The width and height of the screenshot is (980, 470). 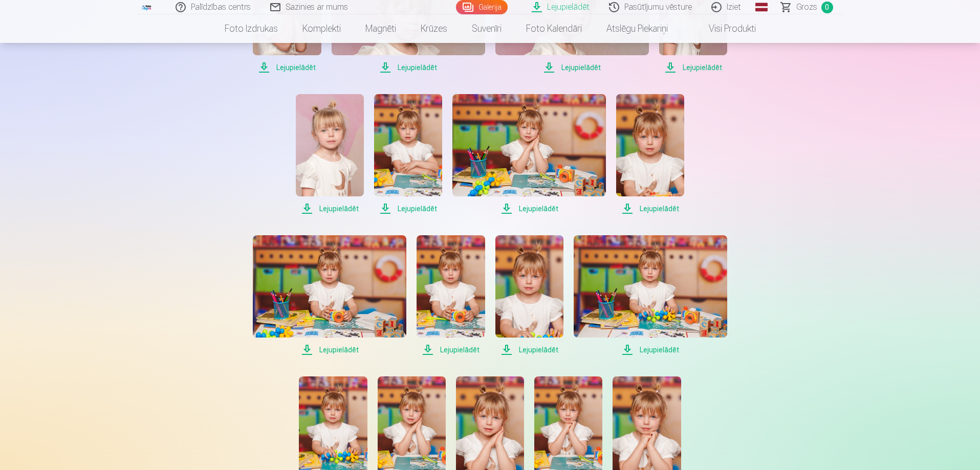 I want to click on a: Foto kalendāri, so click(x=553, y=29).